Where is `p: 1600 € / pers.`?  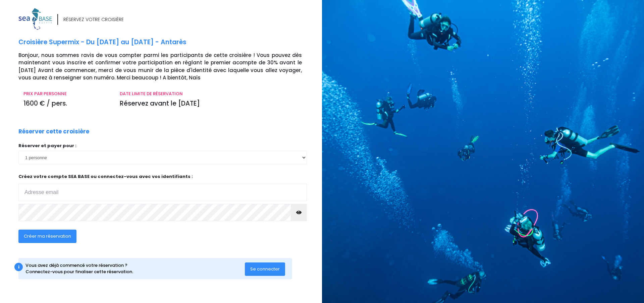 p: 1600 € / pers. is located at coordinates (67, 103).